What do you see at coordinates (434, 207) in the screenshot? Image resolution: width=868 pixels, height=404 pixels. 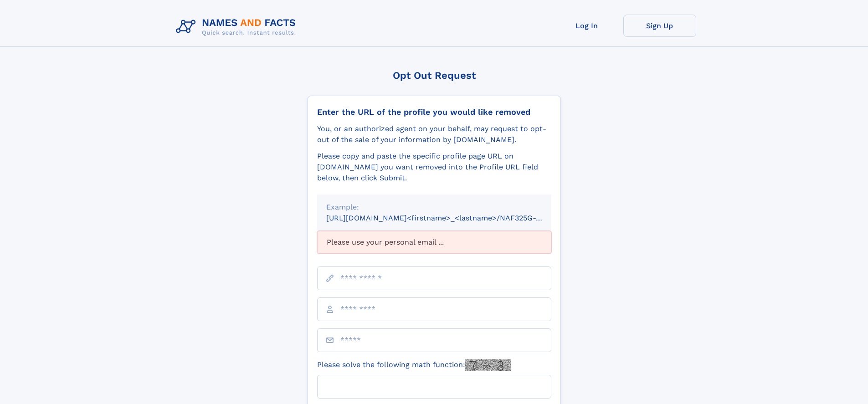 I see `div: Example:` at bounding box center [434, 207].